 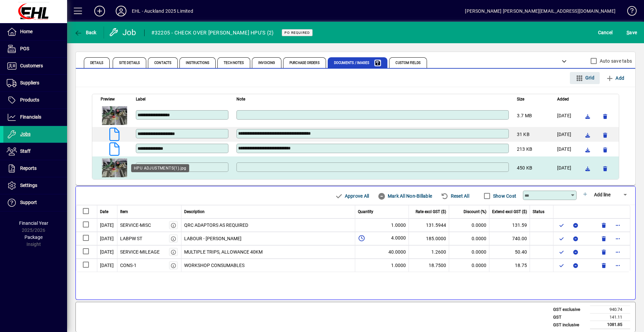 What do you see at coordinates (28, 168) in the screenshot?
I see `span: Reports` at bounding box center [28, 168].